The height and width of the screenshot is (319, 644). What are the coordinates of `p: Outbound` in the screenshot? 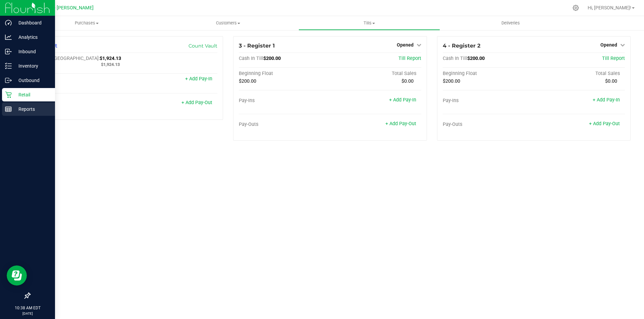 It's located at (32, 80).